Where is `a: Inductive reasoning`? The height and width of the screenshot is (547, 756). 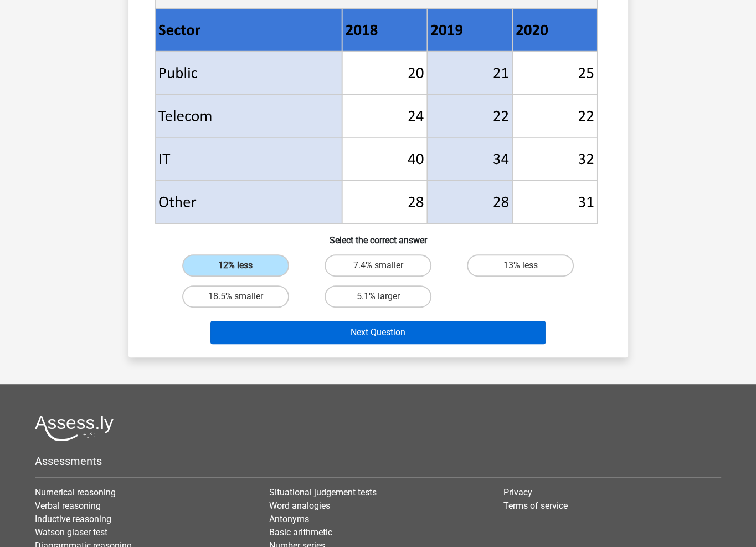 a: Inductive reasoning is located at coordinates (73, 519).